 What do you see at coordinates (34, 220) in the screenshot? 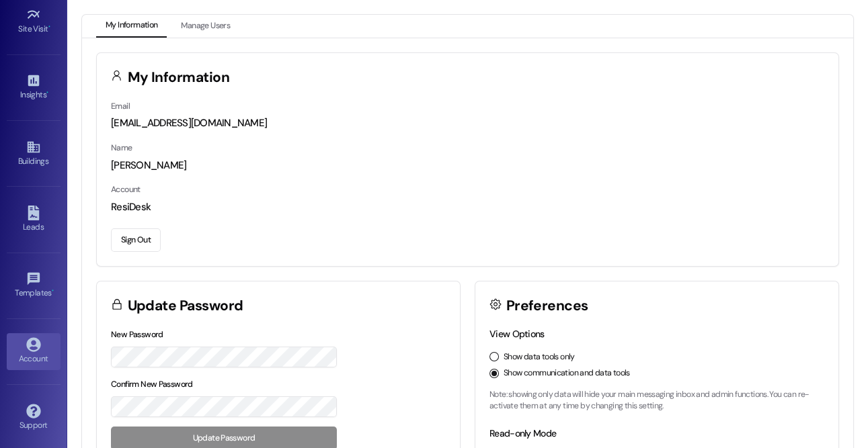
I see `a: Leads` at bounding box center [34, 220].